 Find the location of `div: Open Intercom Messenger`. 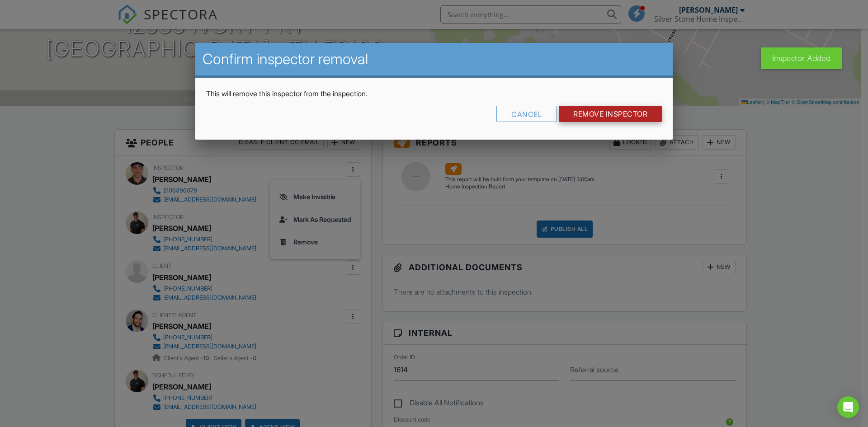

div: Open Intercom Messenger is located at coordinates (848, 408).